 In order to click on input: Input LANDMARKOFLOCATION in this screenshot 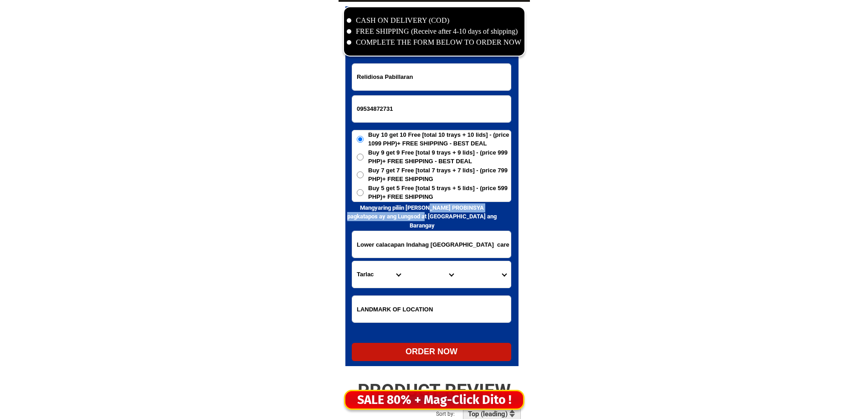, I will do `click(432, 309)`.